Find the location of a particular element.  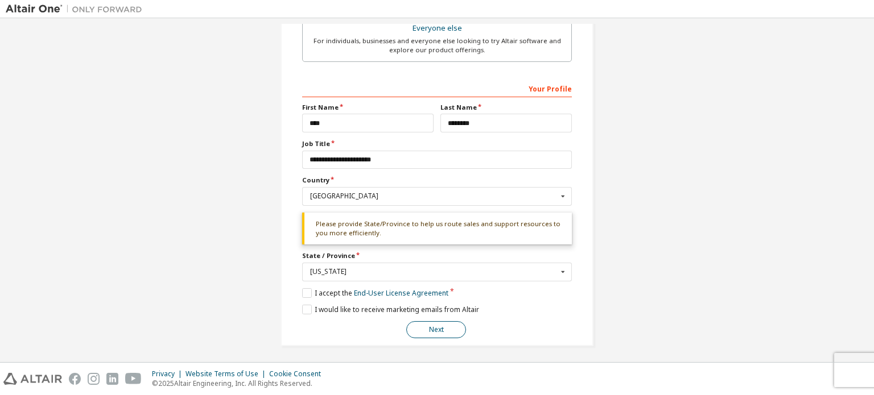

button: Next is located at coordinates (436, 330).